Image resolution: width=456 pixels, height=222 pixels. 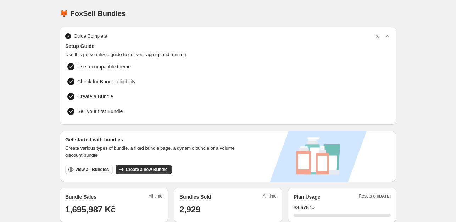 I want to click on h2: Bundle Sales, so click(x=81, y=197).